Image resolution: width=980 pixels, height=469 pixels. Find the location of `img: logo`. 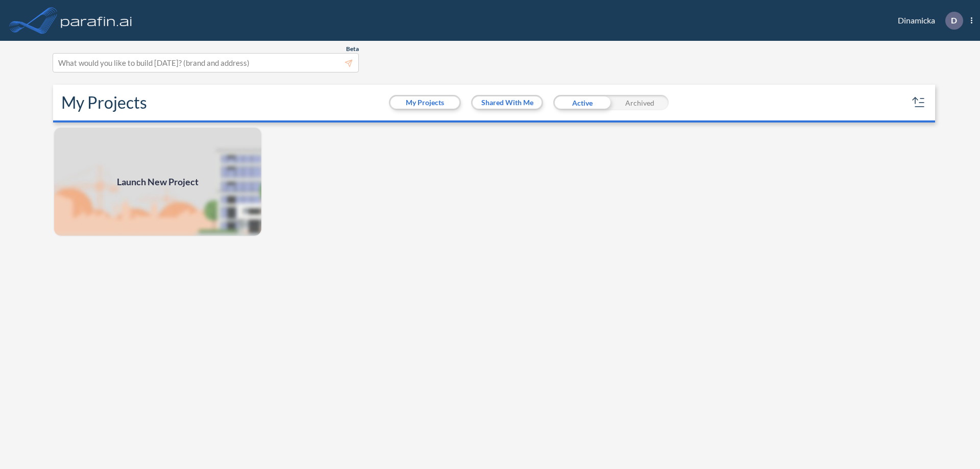

img: logo is located at coordinates (97, 20).